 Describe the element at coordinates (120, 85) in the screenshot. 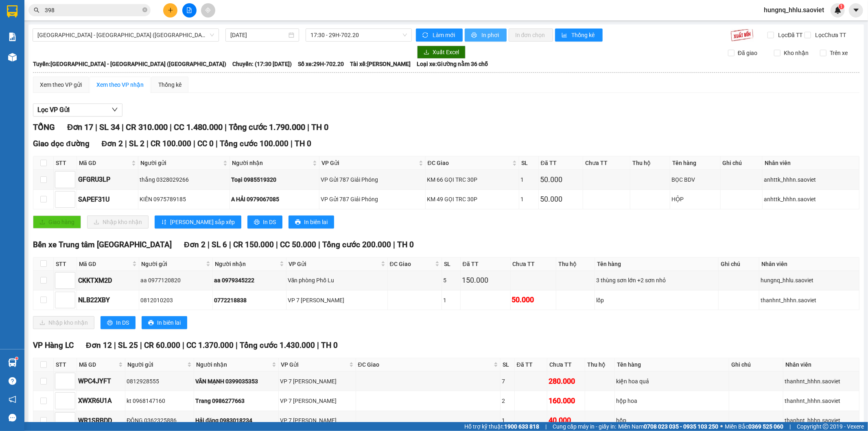

I see `div: Xem theo VP nhận` at that location.